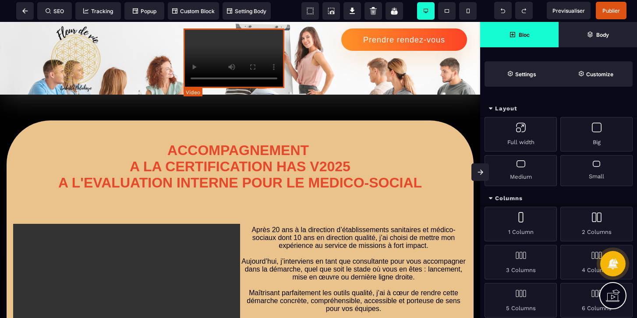  Describe the element at coordinates (559, 198) in the screenshot. I see `div: Columns` at that location.